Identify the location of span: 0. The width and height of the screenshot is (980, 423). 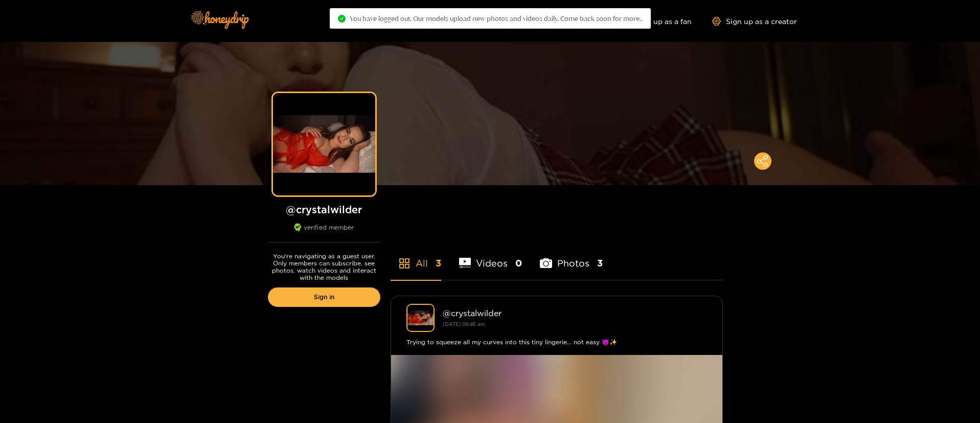
(519, 263).